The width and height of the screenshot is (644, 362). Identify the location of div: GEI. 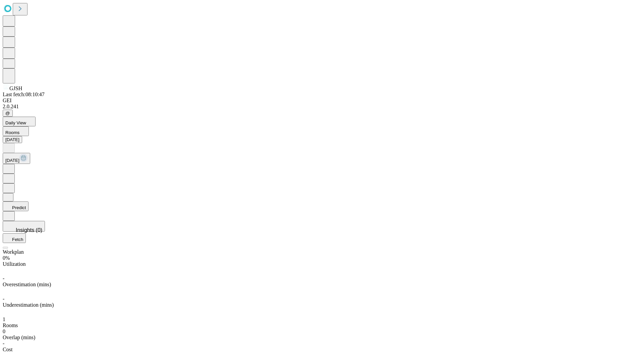
(322, 101).